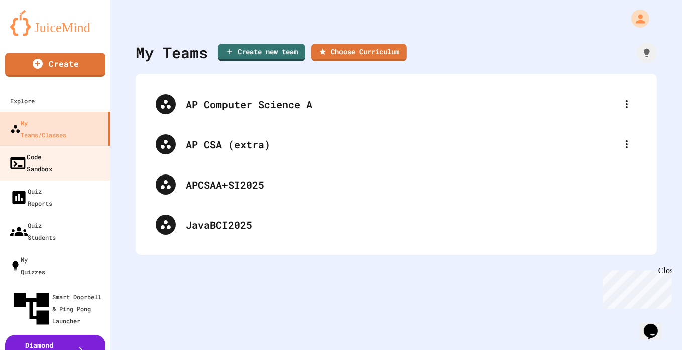 The height and width of the screenshot is (350, 682). I want to click on div: My Teams, so click(172, 52).